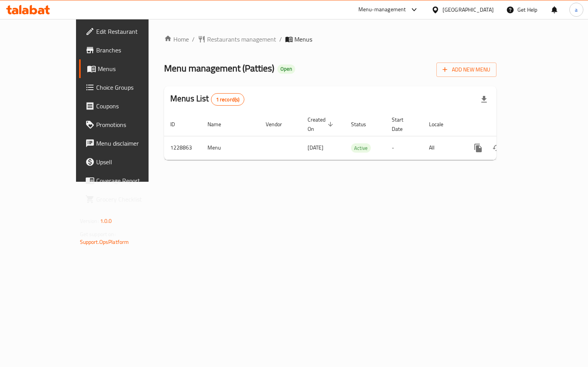 Image resolution: width=588 pixels, height=367 pixels. Describe the element at coordinates (576, 10) in the screenshot. I see `span: a` at that location.